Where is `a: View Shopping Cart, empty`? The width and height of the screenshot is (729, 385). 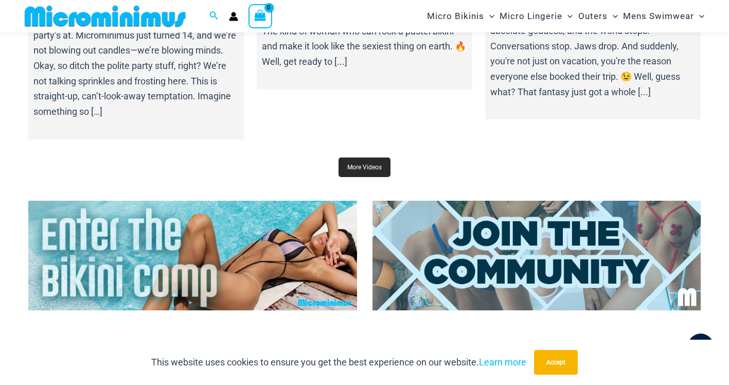 a: View Shopping Cart, empty is located at coordinates (260, 16).